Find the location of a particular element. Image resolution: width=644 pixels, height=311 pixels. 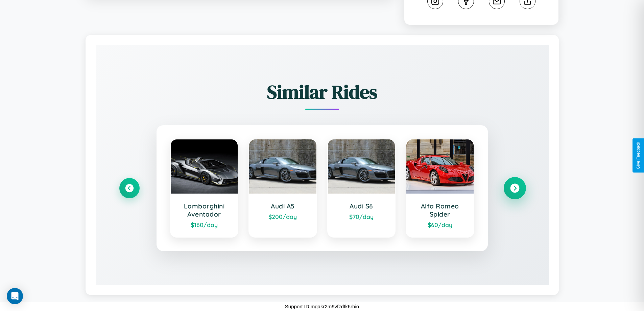

h3: Lamborghini Aventador is located at coordinates (204, 210).